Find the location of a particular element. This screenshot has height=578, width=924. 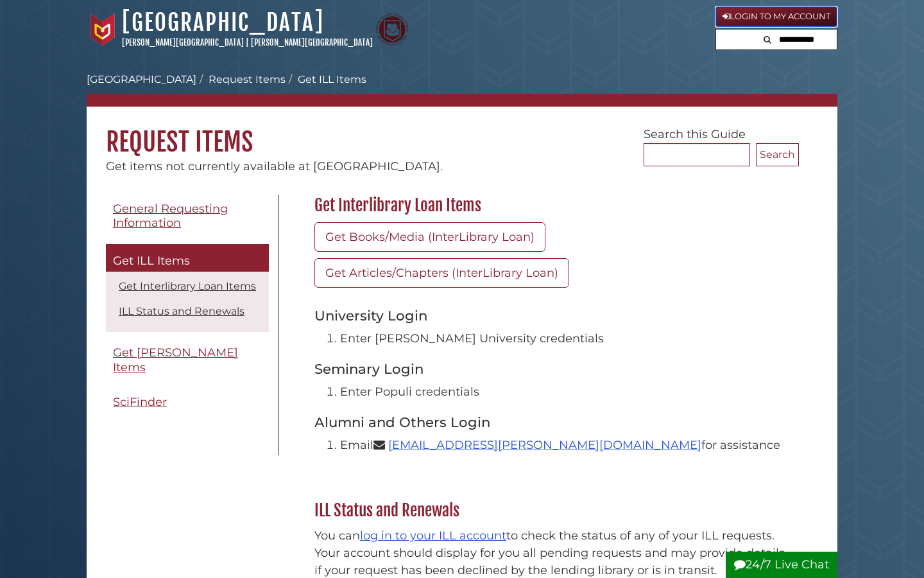

span: SciFinder is located at coordinates (140, 402).